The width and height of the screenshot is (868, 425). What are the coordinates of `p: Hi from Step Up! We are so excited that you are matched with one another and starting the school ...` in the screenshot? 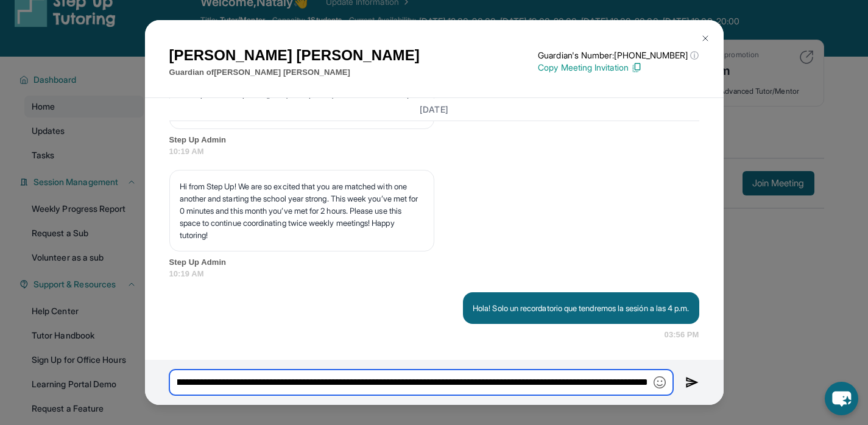 It's located at (301, 211).